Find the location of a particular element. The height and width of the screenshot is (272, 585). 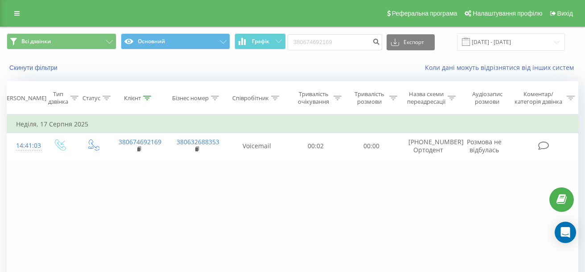

div: Аудіозапис розмови is located at coordinates (487, 98).